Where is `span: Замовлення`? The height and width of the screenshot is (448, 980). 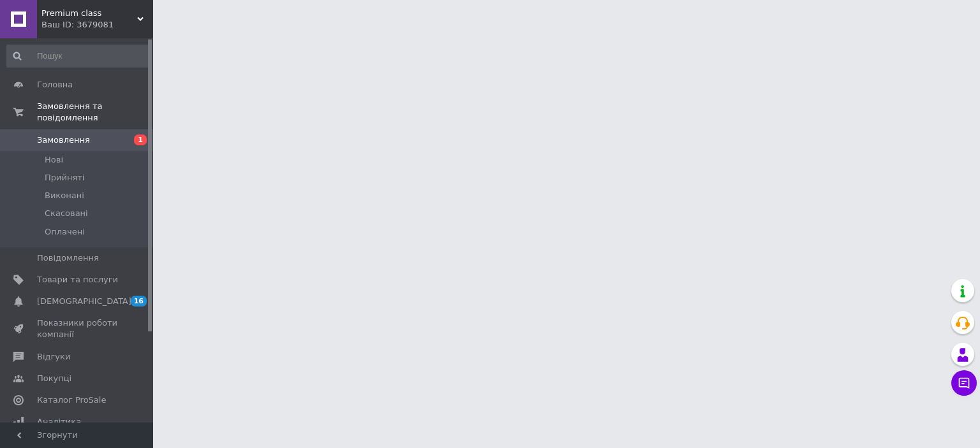
span: Замовлення is located at coordinates (63, 140).